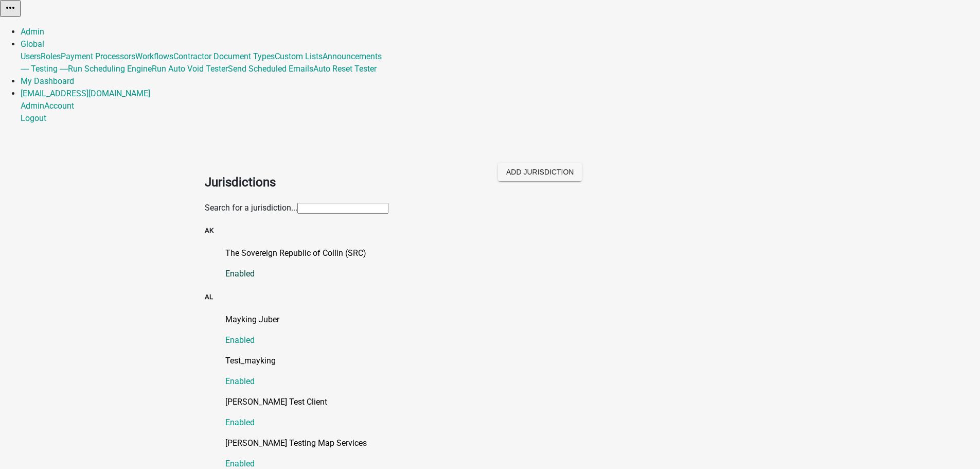 This screenshot has width=980, height=469. I want to click on a: Users, so click(30, 56).